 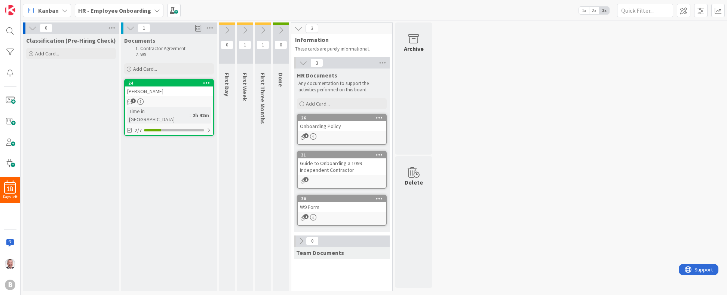 What do you see at coordinates (413, 182) in the screenshot?
I see `div: Delete` at bounding box center [413, 182].